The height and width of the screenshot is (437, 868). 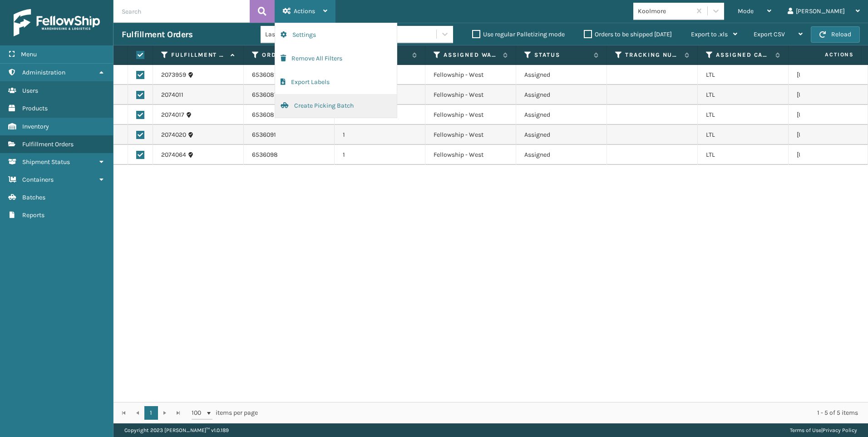 I want to click on img: logo, so click(x=57, y=23).